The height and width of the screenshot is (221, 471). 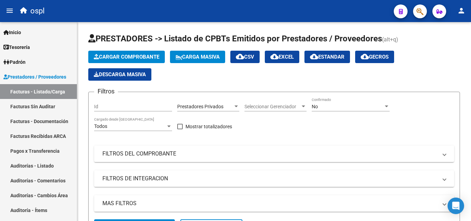 What do you see at coordinates (106, 91) in the screenshot?
I see `h3: Filtros` at bounding box center [106, 91].